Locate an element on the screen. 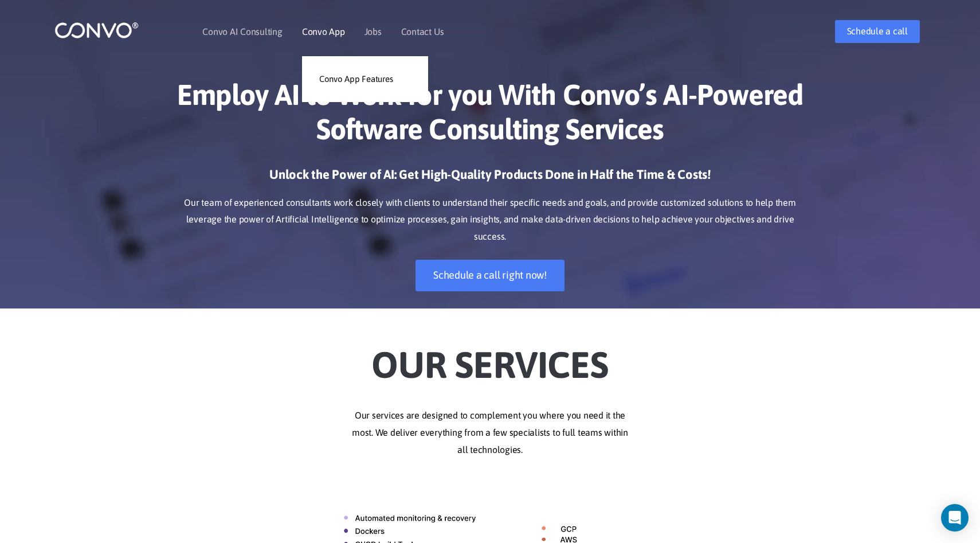 The height and width of the screenshot is (543, 980). a: Schedule a call is located at coordinates (877, 31).